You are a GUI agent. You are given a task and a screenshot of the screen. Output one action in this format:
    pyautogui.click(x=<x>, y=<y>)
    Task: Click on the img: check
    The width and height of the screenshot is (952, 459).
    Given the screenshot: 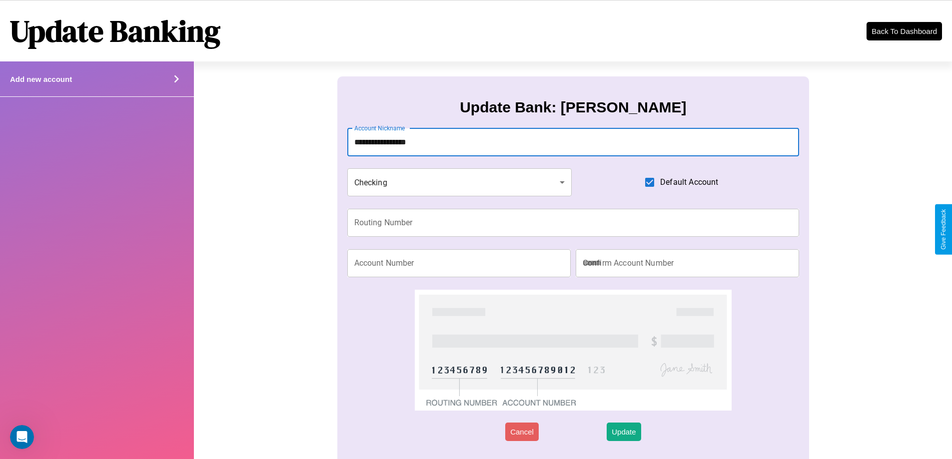 What is the action you would take?
    pyautogui.click(x=573, y=350)
    